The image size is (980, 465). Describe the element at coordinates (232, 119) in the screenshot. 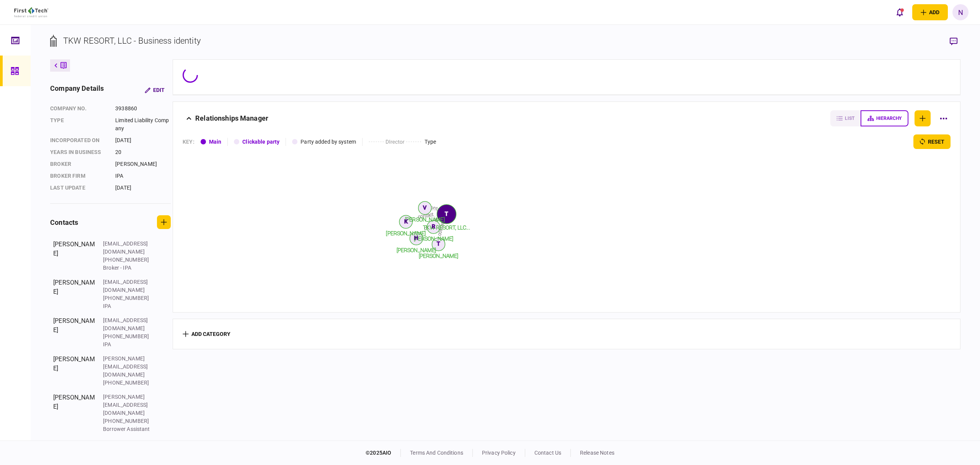

I see `div: Relationships Manager` at that location.